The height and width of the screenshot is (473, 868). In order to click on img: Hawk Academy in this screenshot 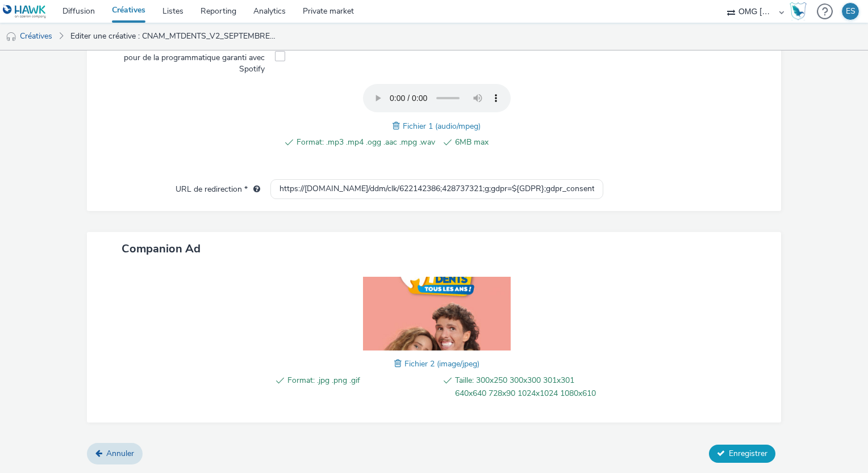, I will do `click(798, 12)`.